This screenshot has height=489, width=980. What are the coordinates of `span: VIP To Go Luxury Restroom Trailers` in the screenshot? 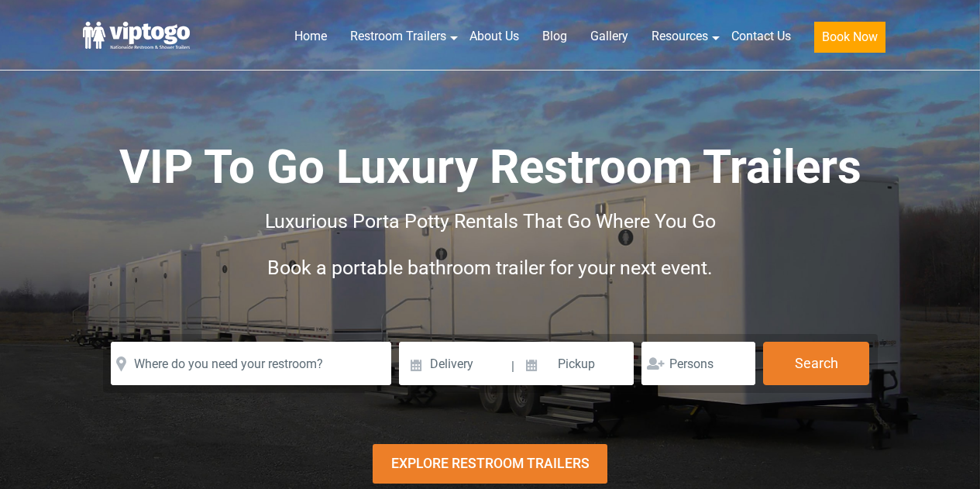 It's located at (491, 166).